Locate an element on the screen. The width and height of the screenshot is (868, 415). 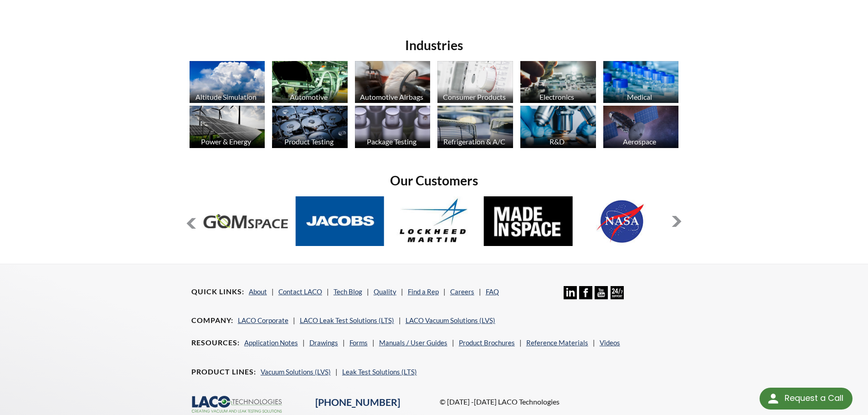
h4: Product Lines is located at coordinates (224, 372).